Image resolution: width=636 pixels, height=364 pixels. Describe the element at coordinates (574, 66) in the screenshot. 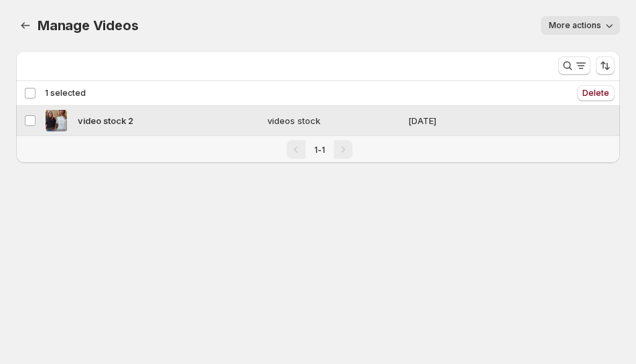

I see `button: Search and filter results` at that location.